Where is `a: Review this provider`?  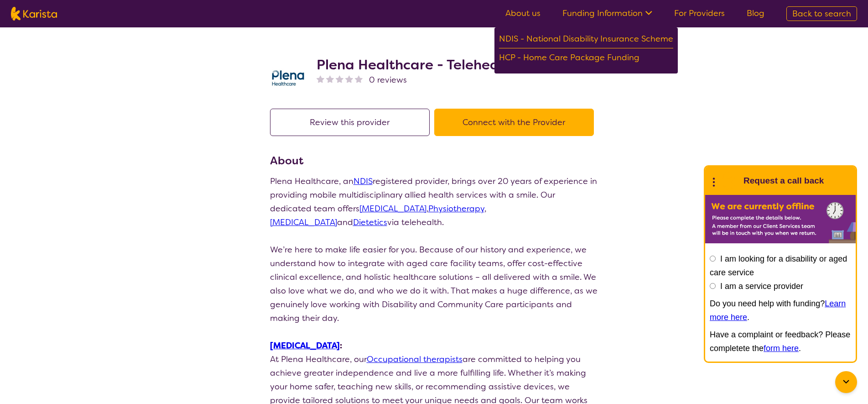
a: Review this provider is located at coordinates (352, 122).